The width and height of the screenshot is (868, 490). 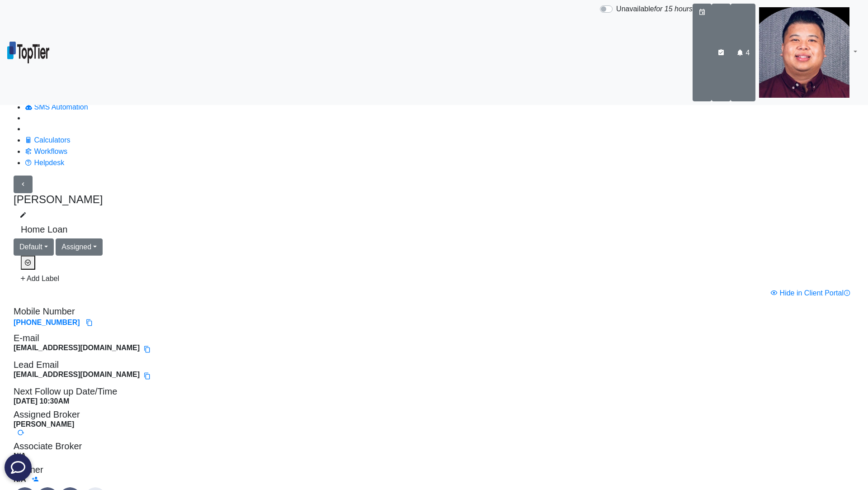 I want to click on img: bd260d39-06d4-48c8-91ce-4964555bf2e4-638900413960370303.png, so click(x=28, y=52).